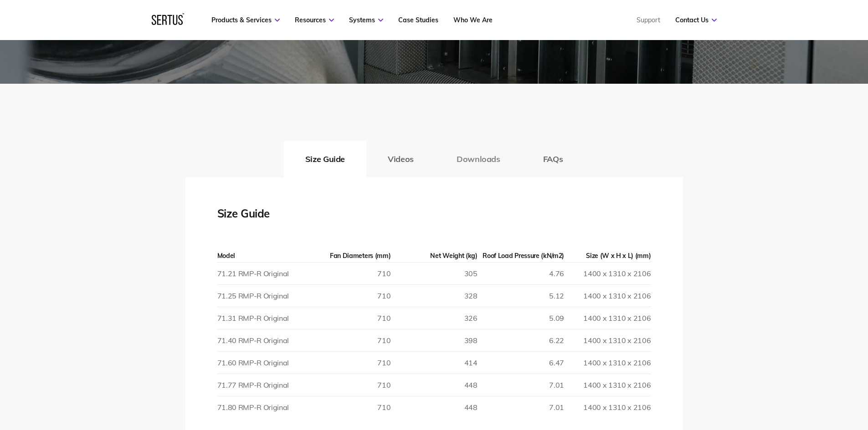  Describe the element at coordinates (260, 318) in the screenshot. I see `td: 71.31 RMP-R Original` at that location.